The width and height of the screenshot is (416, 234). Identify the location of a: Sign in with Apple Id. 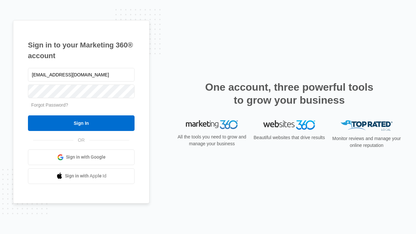
(81, 176).